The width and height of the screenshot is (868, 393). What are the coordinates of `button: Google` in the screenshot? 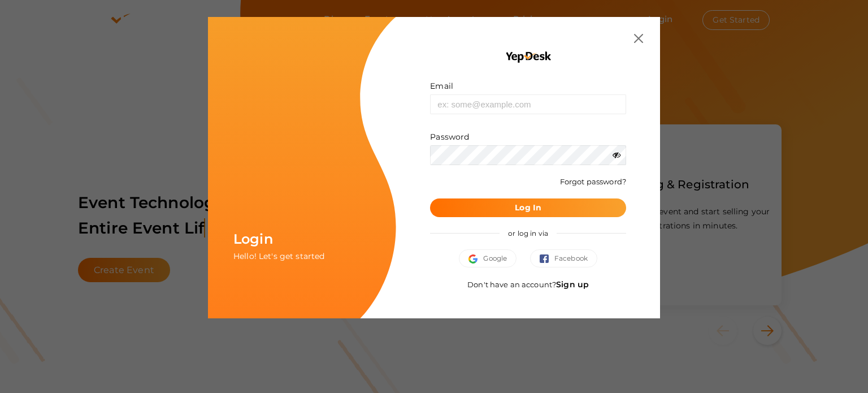 It's located at (488, 258).